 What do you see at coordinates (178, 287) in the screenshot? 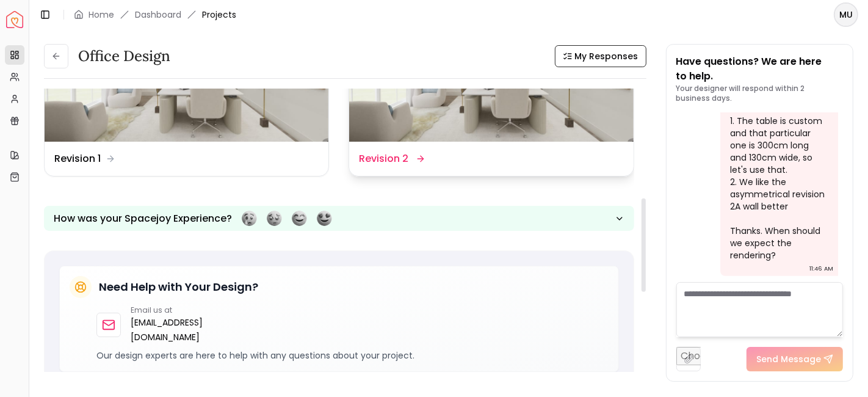
I see `h5: Need Help with Your Design?` at bounding box center [178, 287].